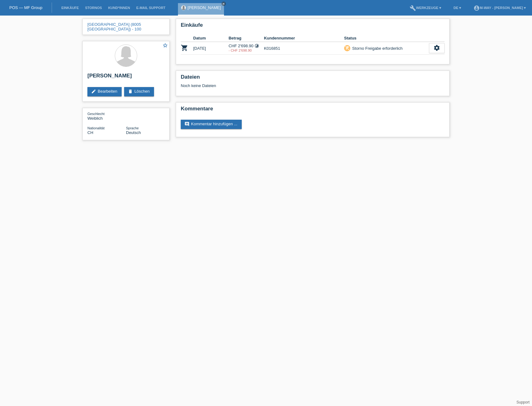 This screenshot has width=532, height=406. What do you see at coordinates (133, 133) in the screenshot?
I see `span: Deutsch` at bounding box center [133, 133].